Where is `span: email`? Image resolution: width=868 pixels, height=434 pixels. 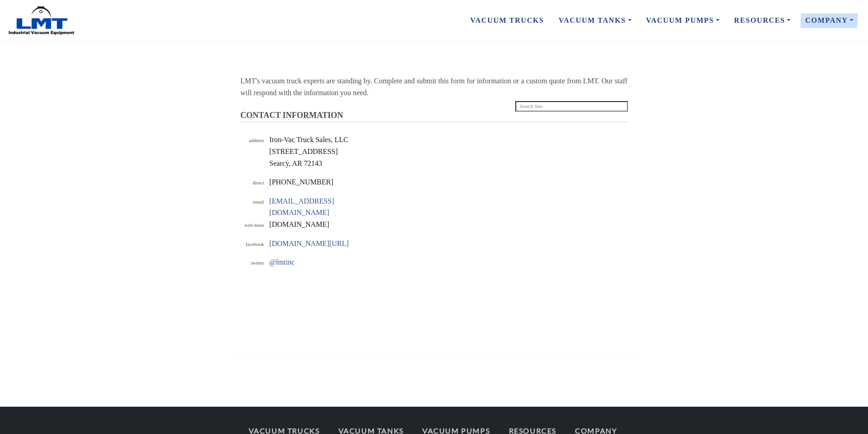
span: email is located at coordinates (258, 202).